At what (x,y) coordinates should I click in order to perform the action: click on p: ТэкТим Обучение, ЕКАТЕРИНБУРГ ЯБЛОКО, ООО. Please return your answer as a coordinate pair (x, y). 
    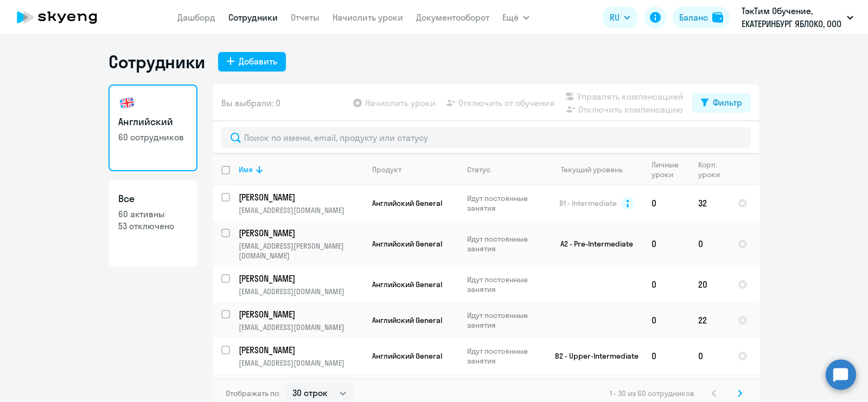
    Looking at the image, I should click on (792, 17).